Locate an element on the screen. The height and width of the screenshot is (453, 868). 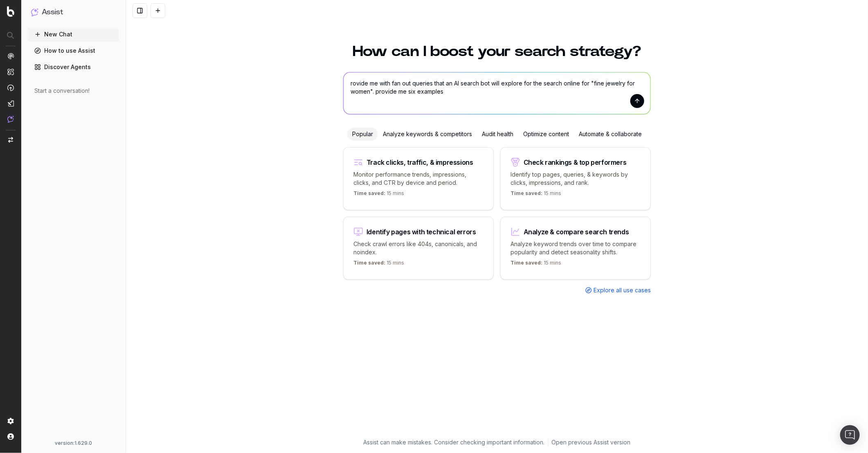
p: Assist can make mistakes. Consider checking important information. is located at coordinates (454, 442).